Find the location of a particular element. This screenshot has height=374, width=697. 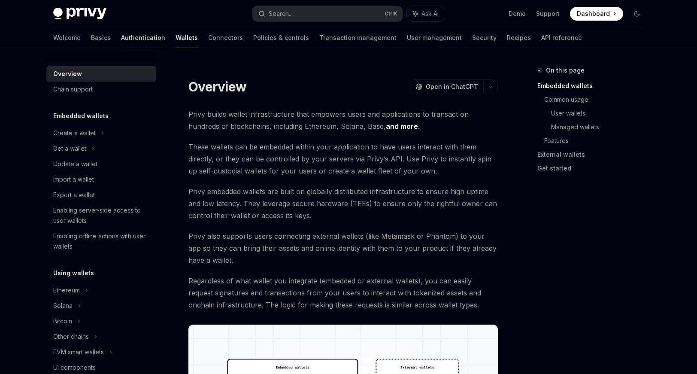

span: Privy embedded wallets are built on globally distributed infrastructure to ensure high uptime and... is located at coordinates (343, 204).